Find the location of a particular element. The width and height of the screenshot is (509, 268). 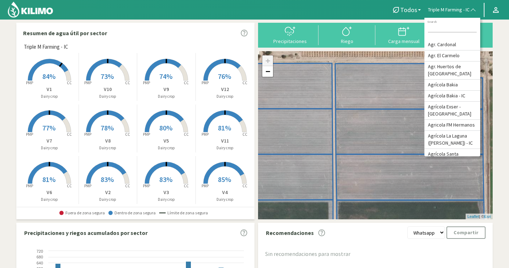

div: Riego is located at coordinates (347, 41).